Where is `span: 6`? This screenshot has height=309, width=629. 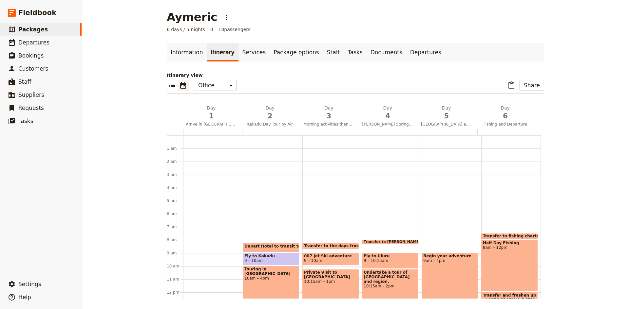 span: 6 is located at coordinates (505, 116).